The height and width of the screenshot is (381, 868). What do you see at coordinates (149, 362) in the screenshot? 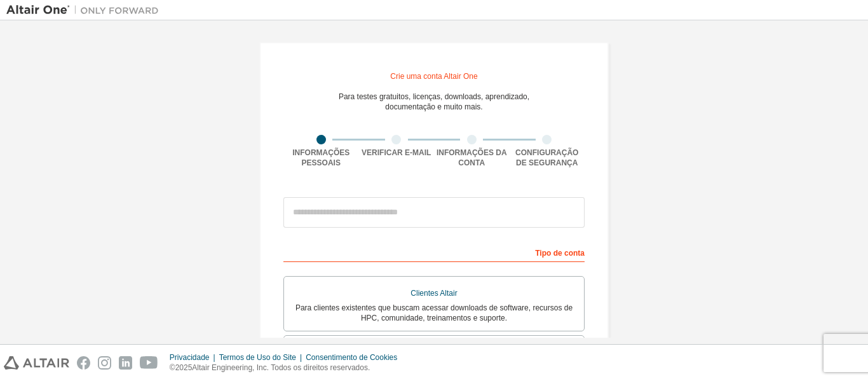
I see `img: youtube.svg` at bounding box center [149, 362].